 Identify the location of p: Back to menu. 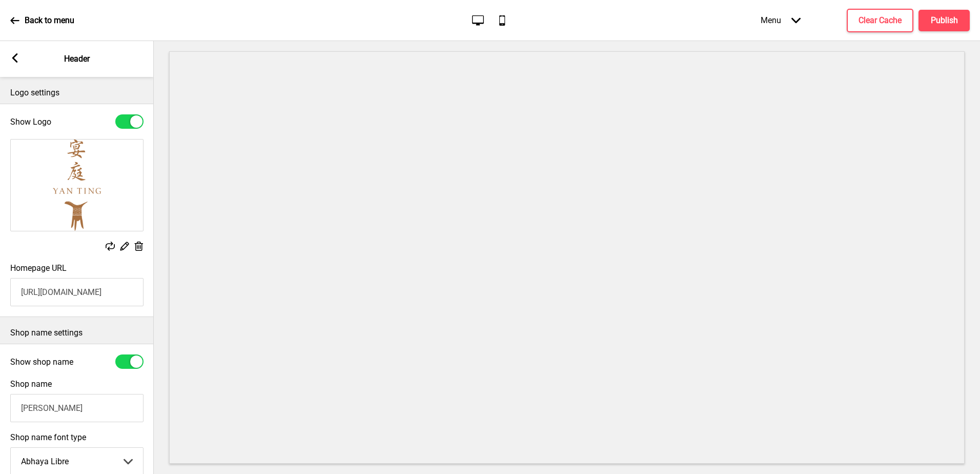
(49, 21).